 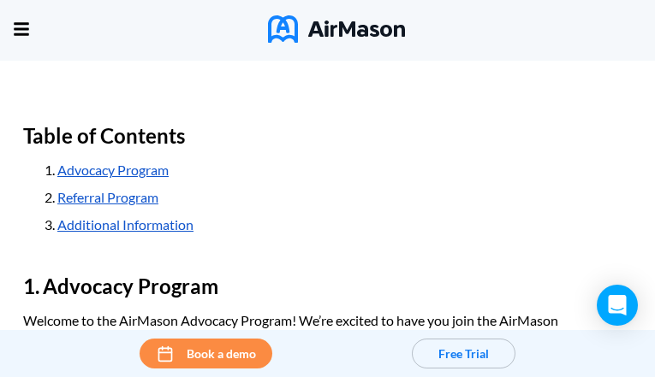 What do you see at coordinates (125, 224) in the screenshot?
I see `a: Additional Information` at bounding box center [125, 224].